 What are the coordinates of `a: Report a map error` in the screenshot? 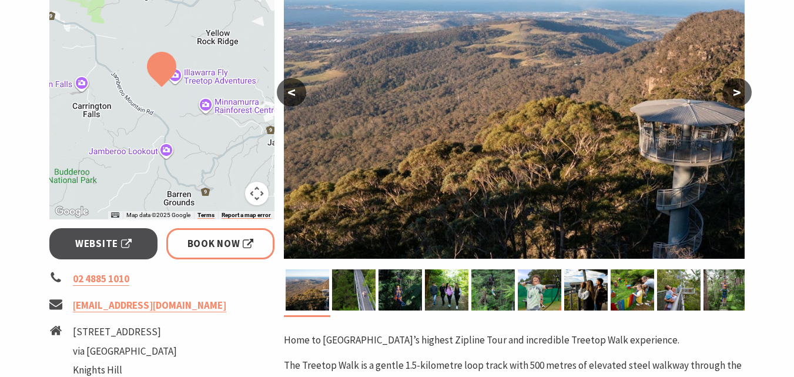 It's located at (246, 215).